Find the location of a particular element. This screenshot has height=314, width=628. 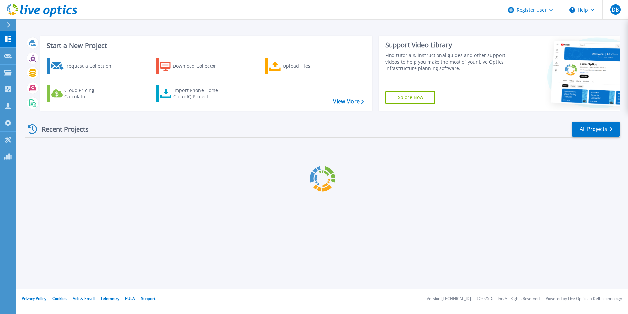

a: Cookies is located at coordinates (59, 298).